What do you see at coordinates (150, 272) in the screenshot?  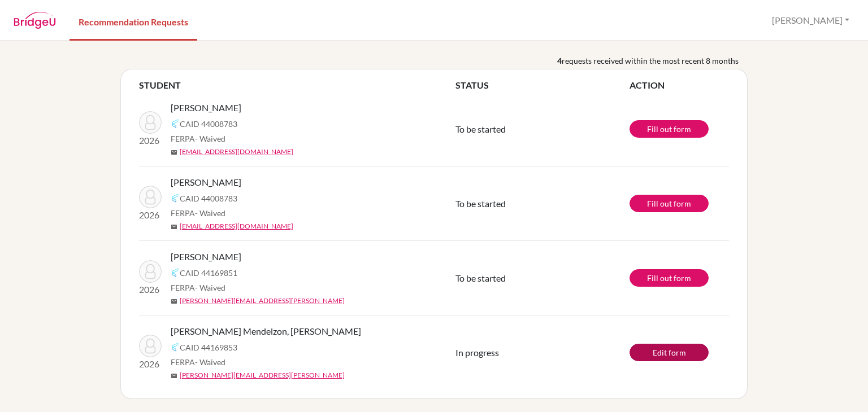 I see `img: Branski, Nicole` at bounding box center [150, 272].